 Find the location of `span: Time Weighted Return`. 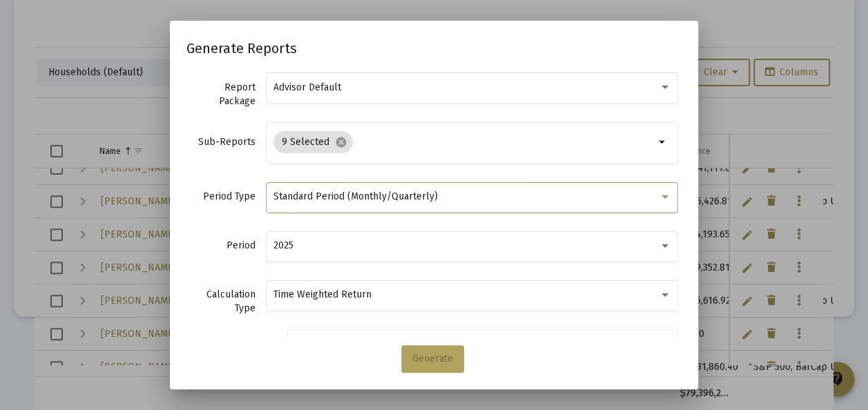

span: Time Weighted Return is located at coordinates (322, 294).